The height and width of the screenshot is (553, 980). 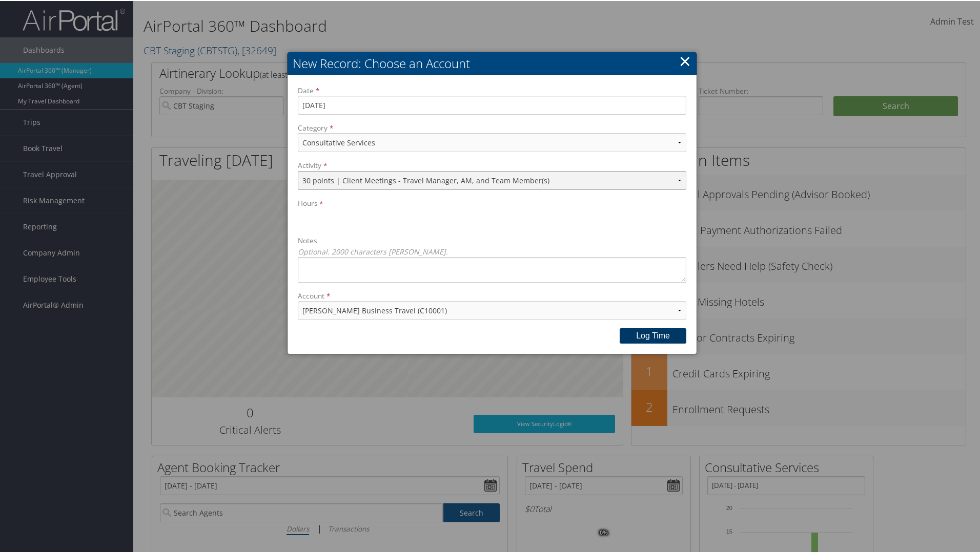 I want to click on label: Category, so click(x=492, y=140).